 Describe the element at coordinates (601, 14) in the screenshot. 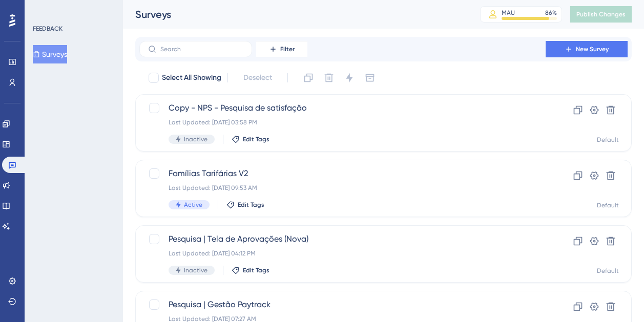

I see `span: Publish Changes` at that location.